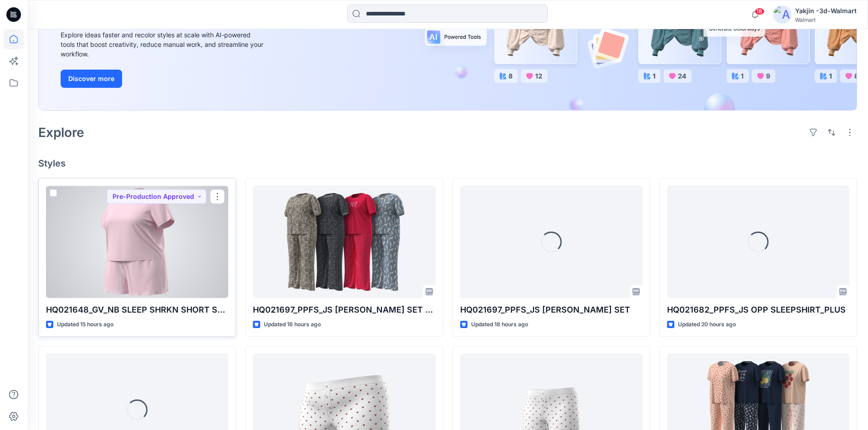  What do you see at coordinates (137, 242) in the screenshot?
I see `a: HQ021648_GV_NB SLEEP SHRKN SHORT SET PLUS` at bounding box center [137, 242].